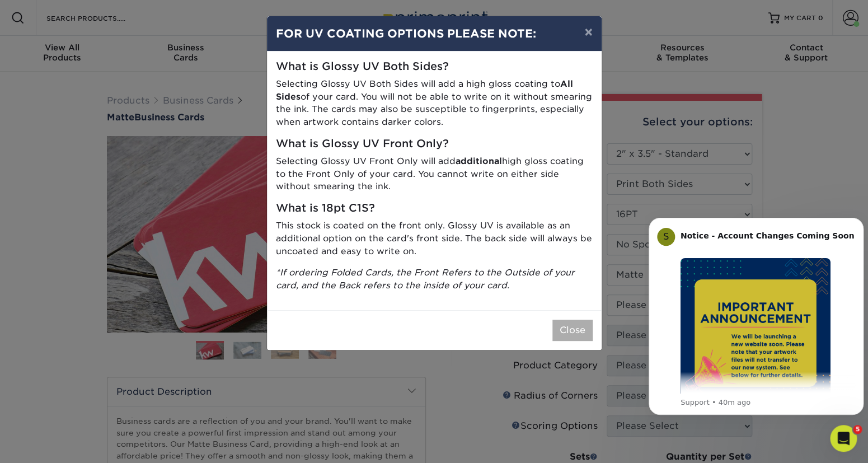 Image resolution: width=868 pixels, height=463 pixels. What do you see at coordinates (124, 202) in the screenshot?
I see `p: Message from Support, sent 40m ago` at bounding box center [124, 202].